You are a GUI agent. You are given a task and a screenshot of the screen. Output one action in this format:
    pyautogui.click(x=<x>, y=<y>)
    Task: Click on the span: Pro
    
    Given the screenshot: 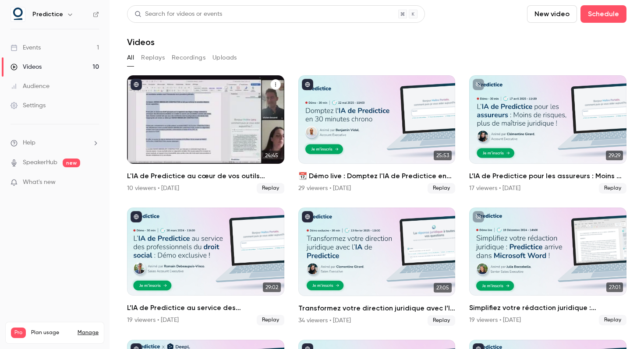 What is the action you would take?
    pyautogui.click(x=18, y=333)
    